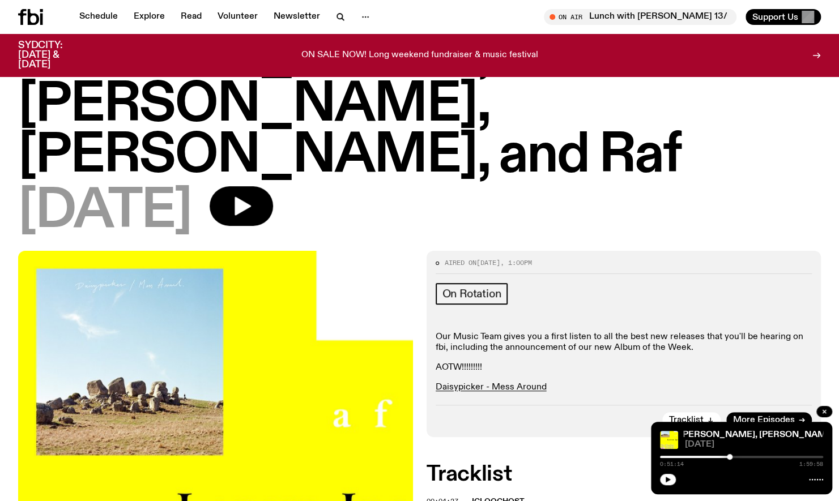  I want to click on span: Support Us, so click(775, 17).